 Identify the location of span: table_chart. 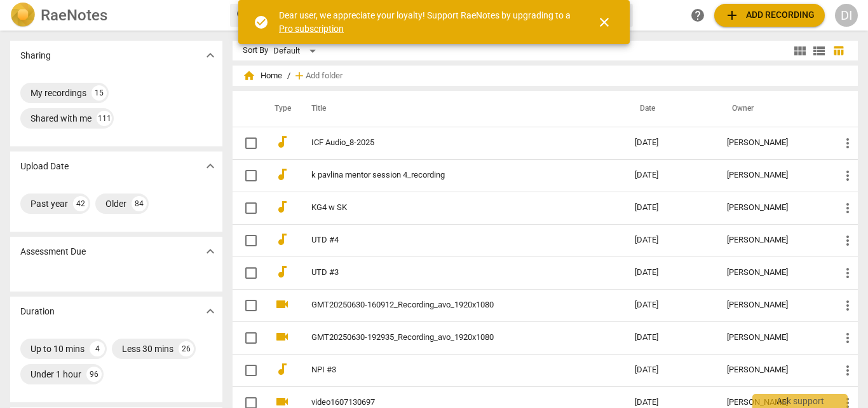
(839, 50).